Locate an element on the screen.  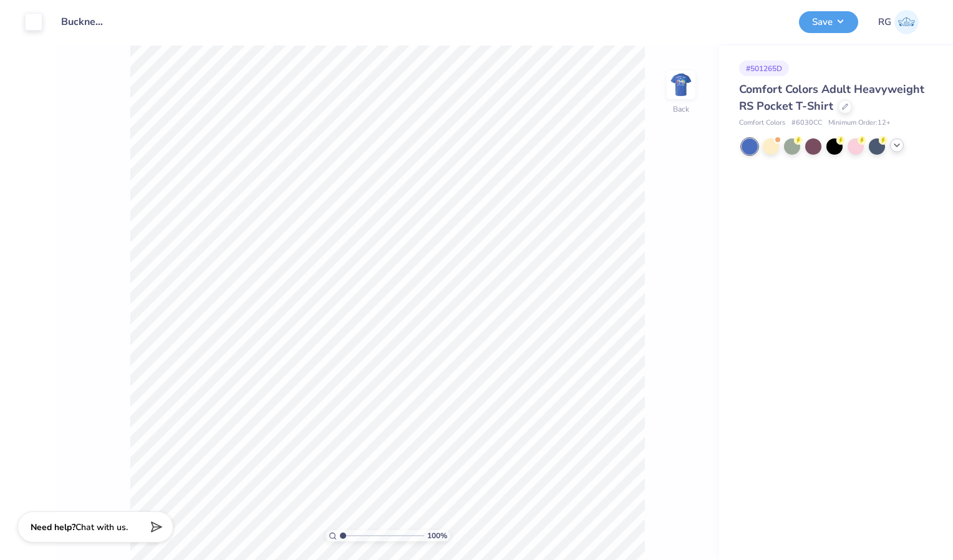
span: Chat with us. is located at coordinates (102, 527).